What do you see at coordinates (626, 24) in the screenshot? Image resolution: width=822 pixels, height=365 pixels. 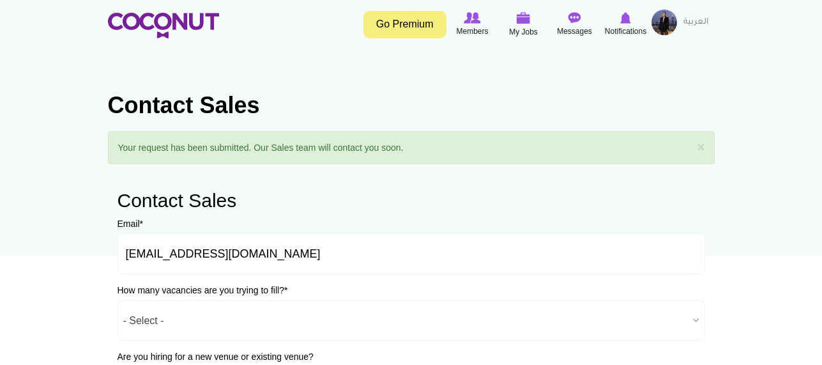 I see `a: Notifications Notifications` at bounding box center [626, 24].